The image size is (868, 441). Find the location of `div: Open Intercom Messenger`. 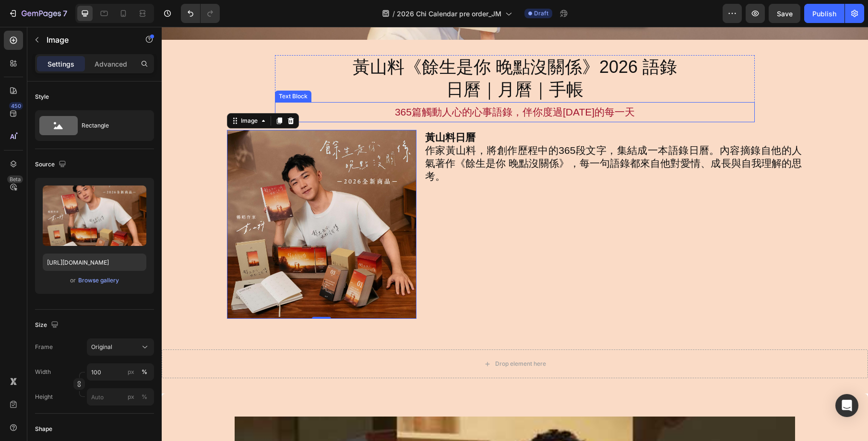

div: Open Intercom Messenger is located at coordinates (846, 406).